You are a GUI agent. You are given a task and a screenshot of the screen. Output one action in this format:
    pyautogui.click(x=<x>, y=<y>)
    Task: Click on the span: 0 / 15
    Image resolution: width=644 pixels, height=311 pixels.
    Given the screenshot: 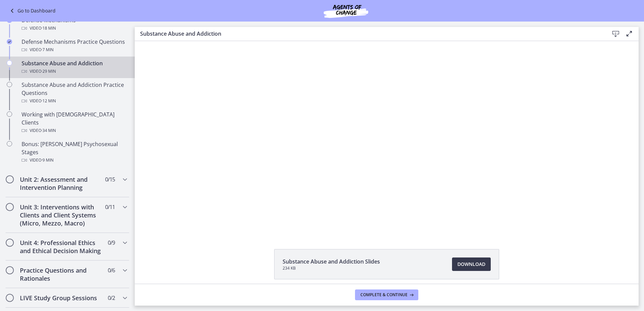 What is the action you would take?
    pyautogui.click(x=110, y=179)
    